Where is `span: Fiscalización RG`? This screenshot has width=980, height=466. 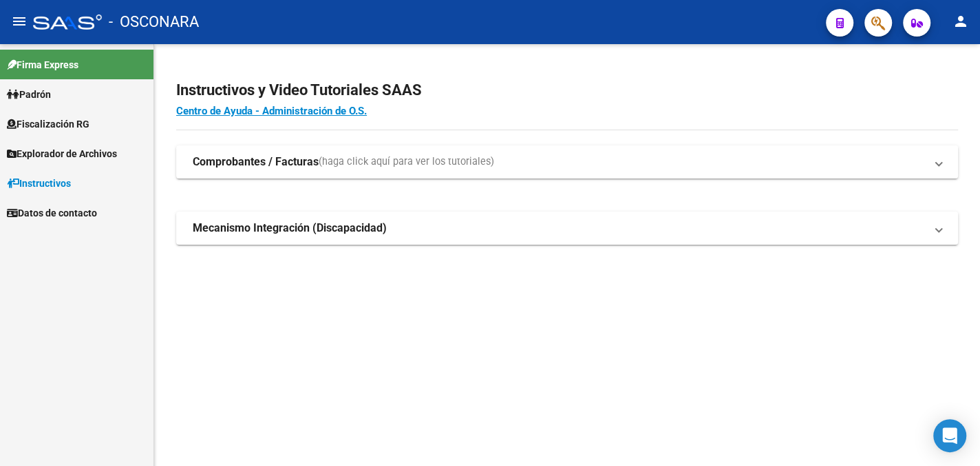
span: Fiscalización RG is located at coordinates (48, 124).